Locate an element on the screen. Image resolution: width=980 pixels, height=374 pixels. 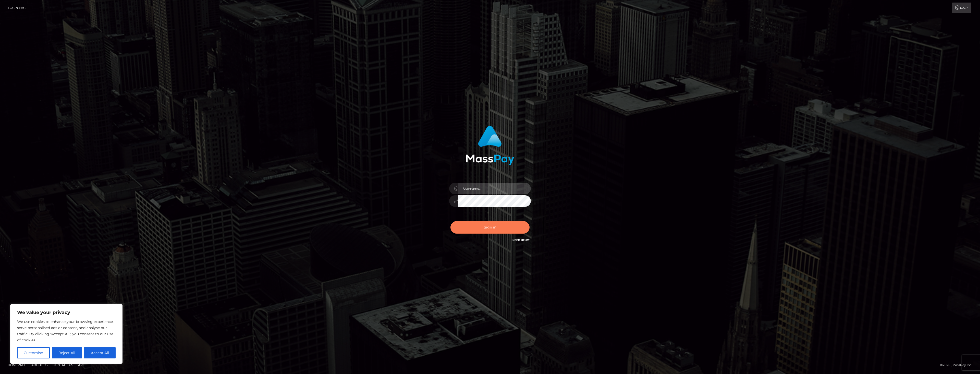
a: API is located at coordinates (81, 365).